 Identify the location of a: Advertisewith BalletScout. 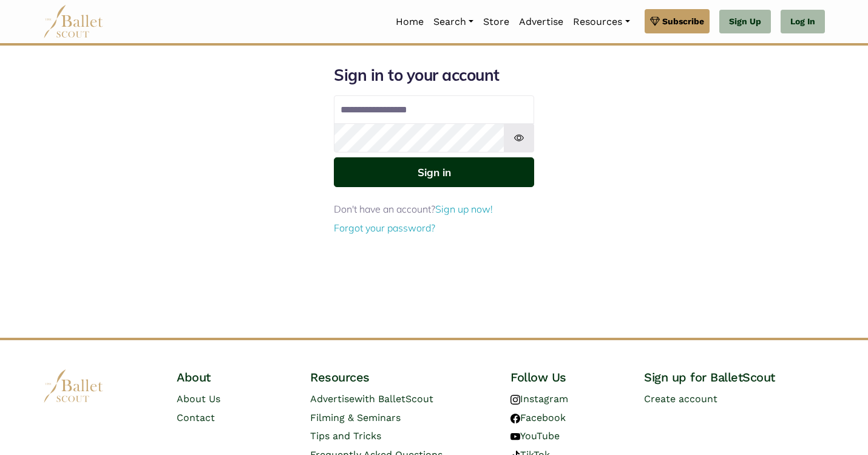
(371, 399).